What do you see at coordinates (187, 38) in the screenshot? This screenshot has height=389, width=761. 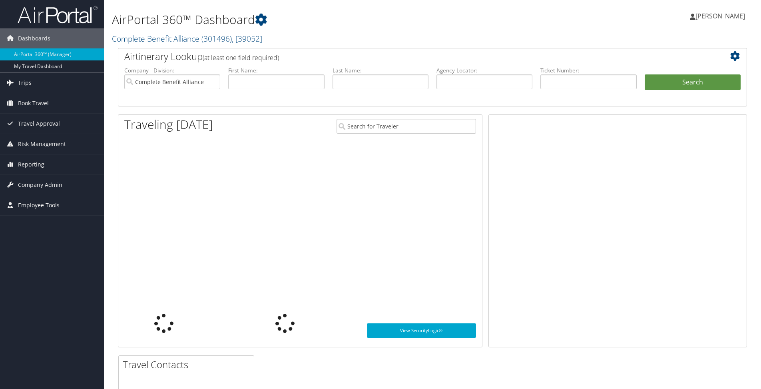 I see `a: Complete Benefit Alliance` at bounding box center [187, 38].